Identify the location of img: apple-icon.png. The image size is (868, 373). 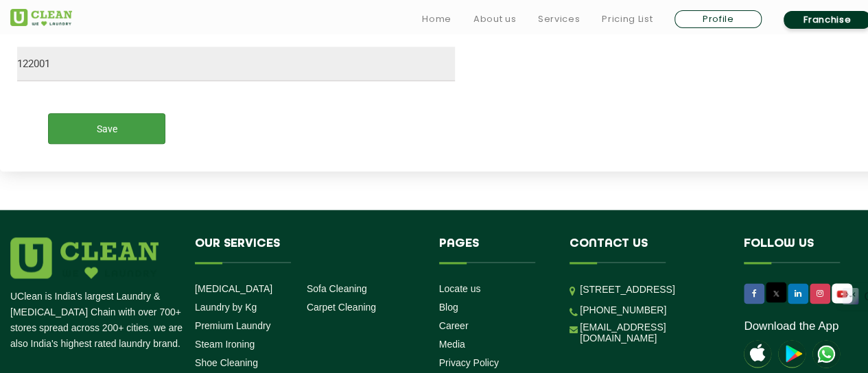
(757, 354).